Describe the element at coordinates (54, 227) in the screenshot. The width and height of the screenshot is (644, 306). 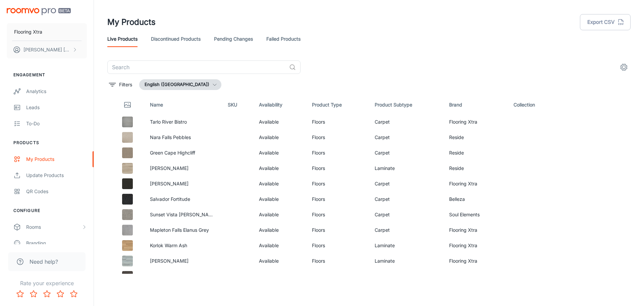
I see `div: Rooms` at that location.